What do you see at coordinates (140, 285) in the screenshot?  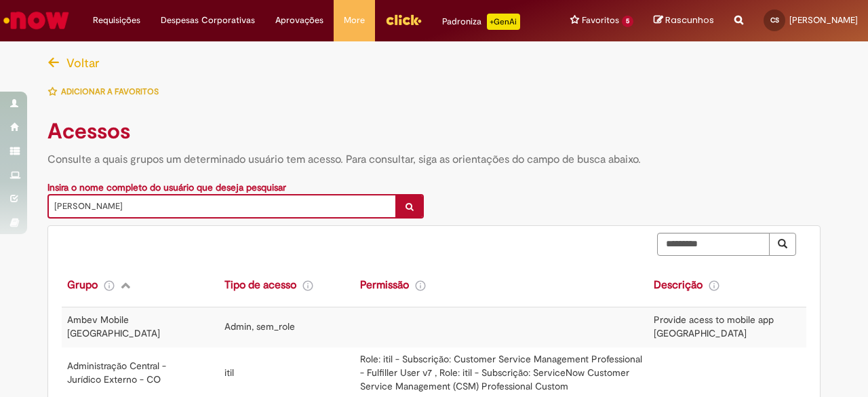 I see `th: Grupo` at bounding box center [140, 285].